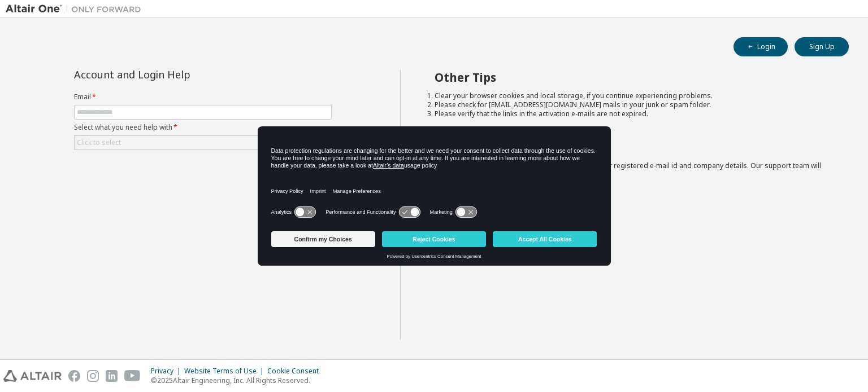 The width and height of the screenshot is (868, 392). I want to click on h2: Not sure how to login?, so click(632, 147).